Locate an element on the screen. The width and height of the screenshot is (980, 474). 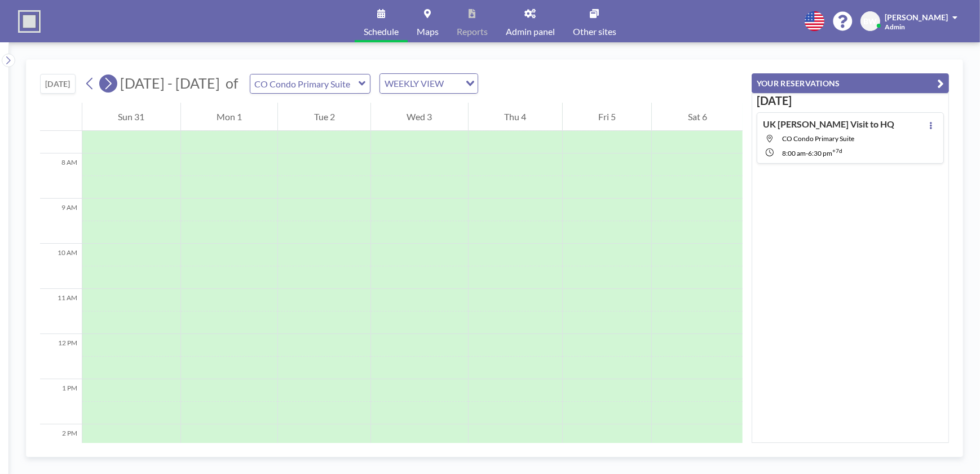
div: Sun 31 is located at coordinates (131, 116).